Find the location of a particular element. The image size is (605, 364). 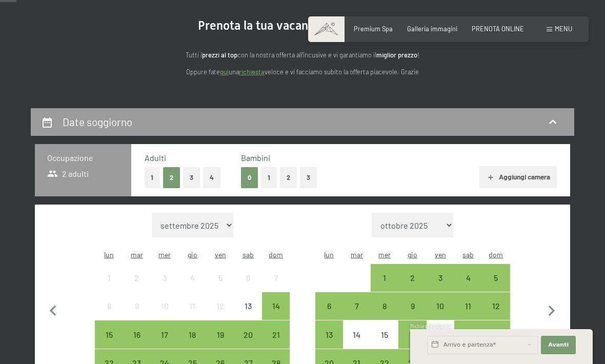

div: Thu Oct 09 2025 is located at coordinates (412, 306).